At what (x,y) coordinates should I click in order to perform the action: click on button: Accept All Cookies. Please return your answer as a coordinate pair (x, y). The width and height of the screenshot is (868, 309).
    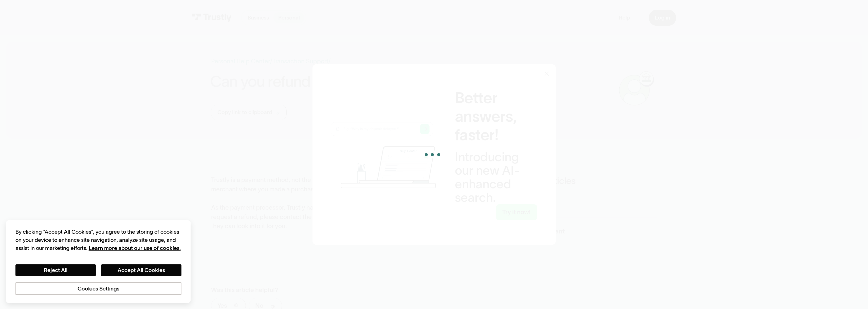
    Looking at the image, I should click on (141, 270).